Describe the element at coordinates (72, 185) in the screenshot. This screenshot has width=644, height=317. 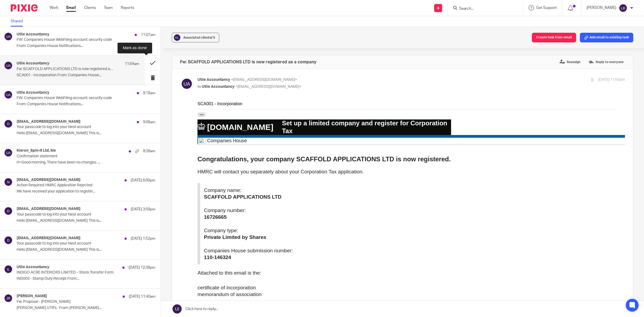
I see `p: Action Required: HMRC Application Rejected` at that location.